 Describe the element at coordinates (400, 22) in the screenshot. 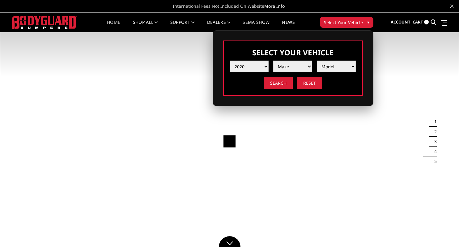

I see `a: Account` at that location.